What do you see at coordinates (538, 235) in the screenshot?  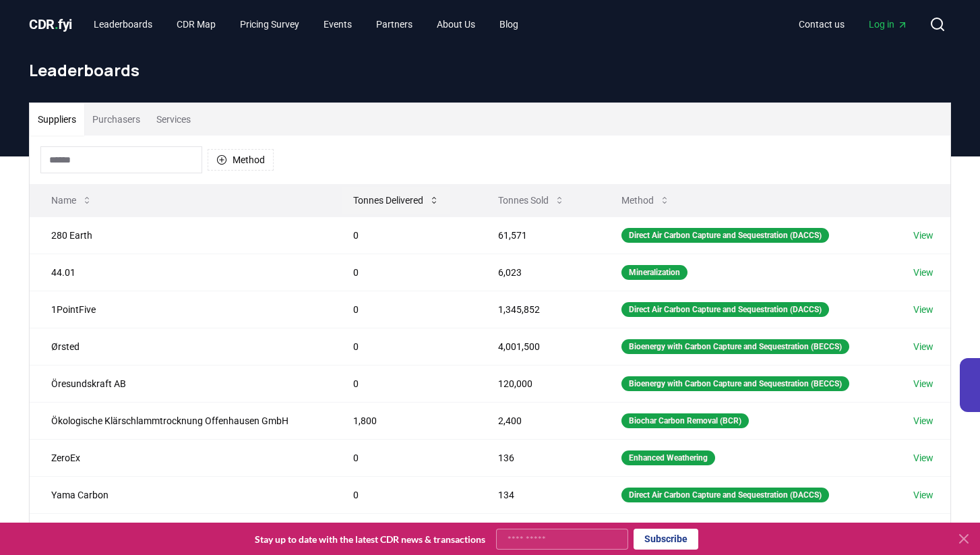 I see `td: 61,571` at bounding box center [538, 235].